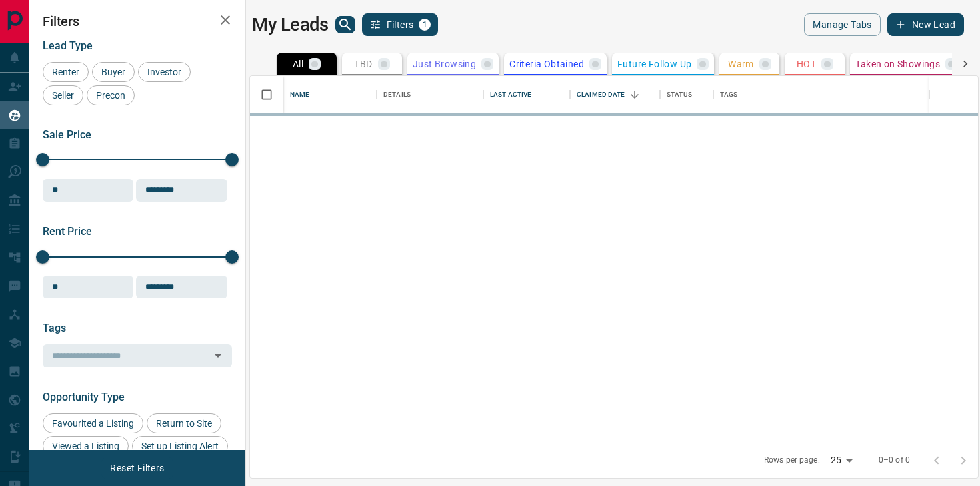  Describe the element at coordinates (92, 424) in the screenshot. I see `div: Favourited a Listing` at that location.